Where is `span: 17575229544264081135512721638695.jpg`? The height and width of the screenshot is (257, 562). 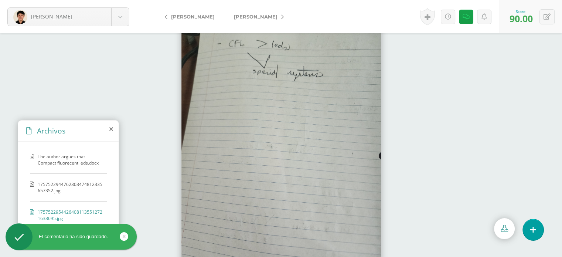 span: 17575229544264081135512721638695.jpg is located at coordinates (70, 215).